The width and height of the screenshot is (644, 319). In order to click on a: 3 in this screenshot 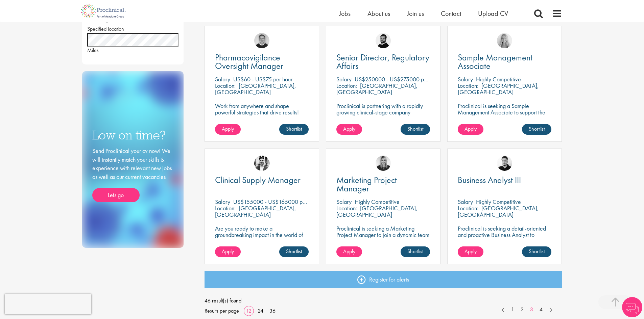, I will do `click(531, 310)`.